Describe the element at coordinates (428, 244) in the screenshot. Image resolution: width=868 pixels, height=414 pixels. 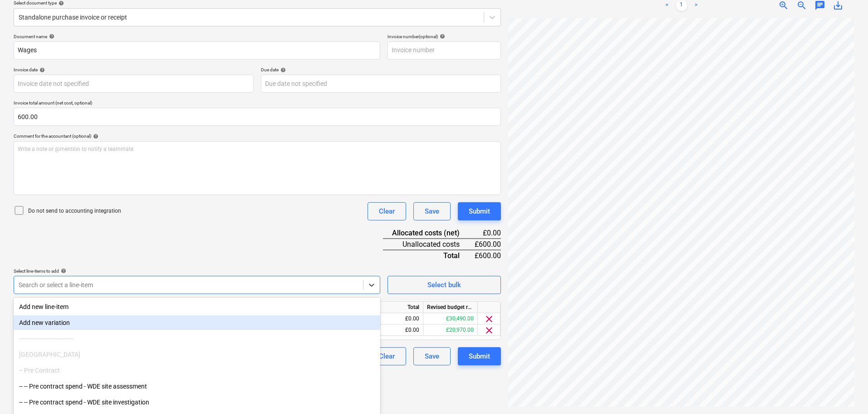
I see `div: Unallocated costs` at that location.